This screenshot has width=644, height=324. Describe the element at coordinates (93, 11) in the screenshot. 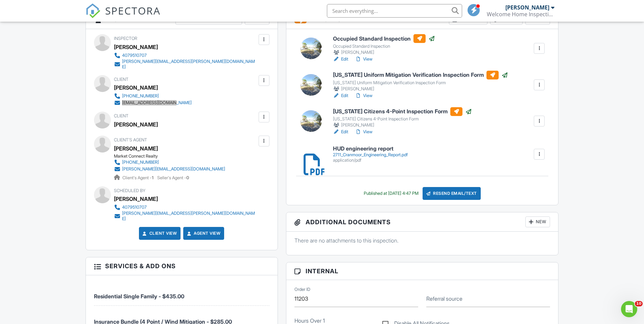

I see `img: The Best Home Inspection Software - Spectora` at that location.